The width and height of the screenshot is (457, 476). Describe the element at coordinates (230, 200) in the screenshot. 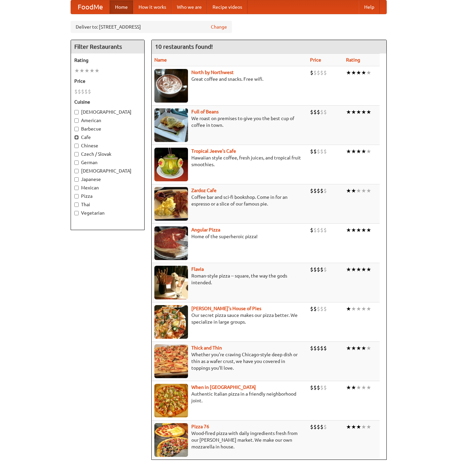

I see `p: Coffee bar and sci-fi bookshop. Come in for an espresso or a slice of our famous pie.` at that location.